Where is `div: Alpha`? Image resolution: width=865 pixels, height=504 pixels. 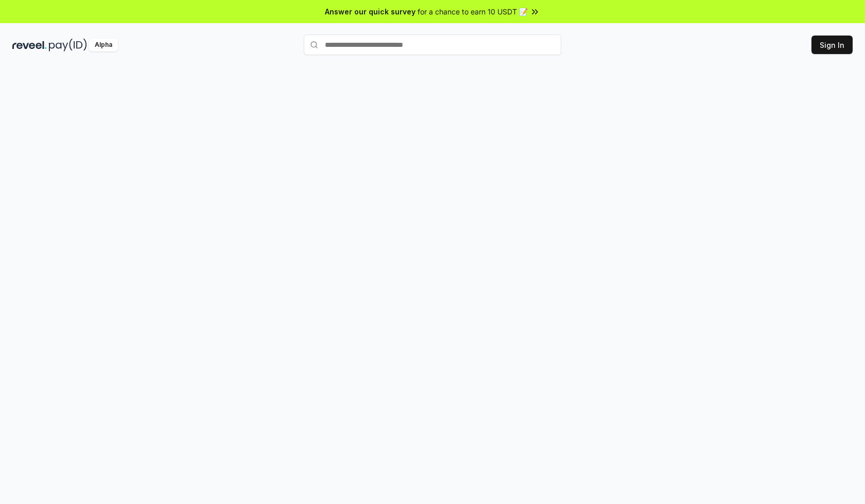
div: Alpha is located at coordinates (103, 45).